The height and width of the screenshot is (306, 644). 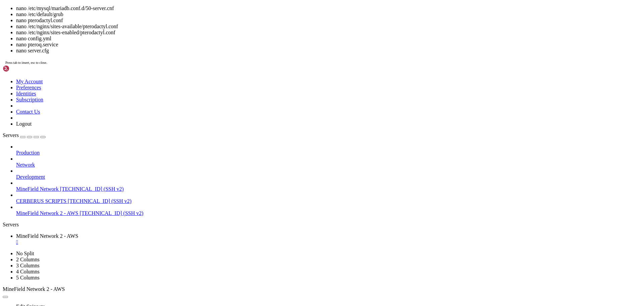 I want to click on a: Development, so click(x=329, y=177).